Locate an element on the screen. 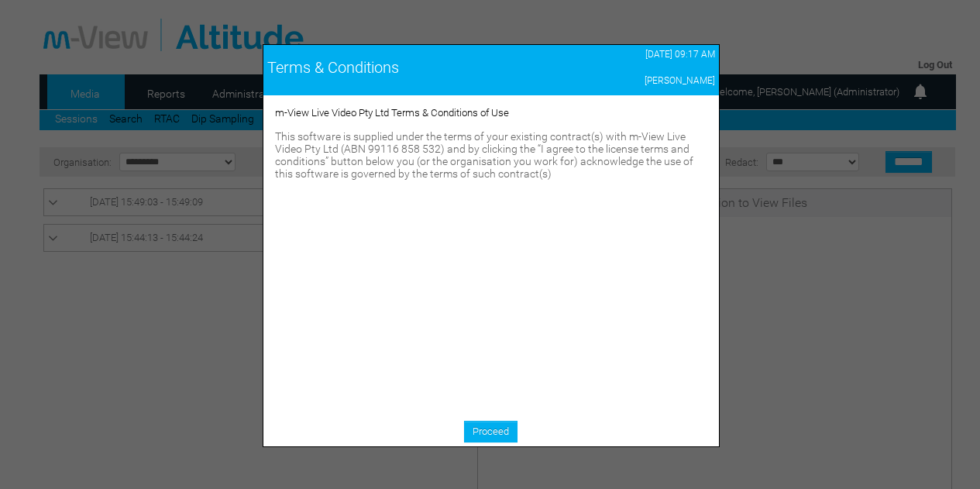  img: bell24.png is located at coordinates (920, 91).